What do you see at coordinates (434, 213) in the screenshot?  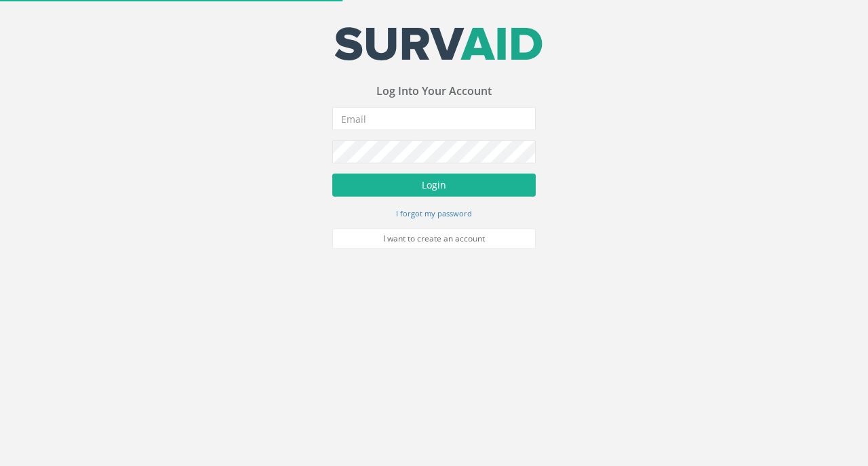 I see `a: I forgot my password` at bounding box center [434, 213].